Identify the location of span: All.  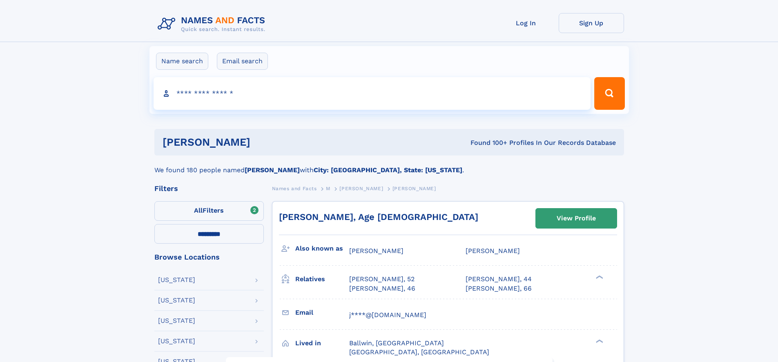
(198, 210).